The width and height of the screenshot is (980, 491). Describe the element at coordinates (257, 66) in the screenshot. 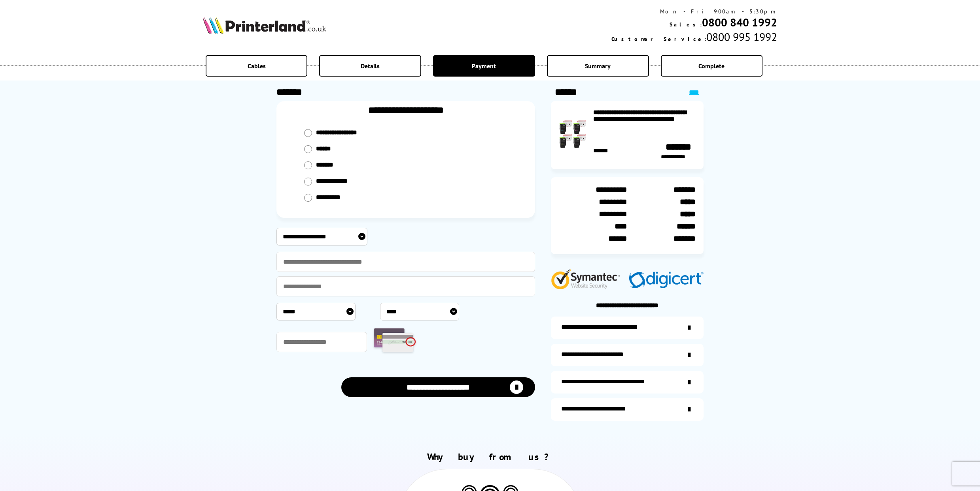

I see `span: Cables` at that location.